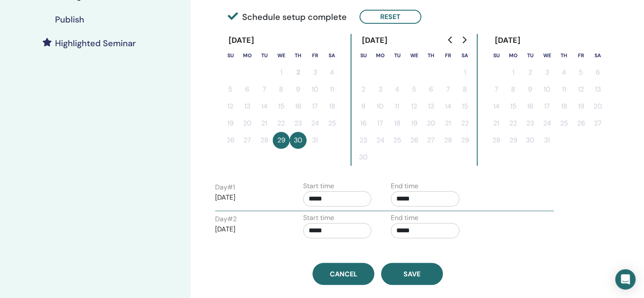  What do you see at coordinates (465, 89) in the screenshot?
I see `button: 8` at bounding box center [465, 89].